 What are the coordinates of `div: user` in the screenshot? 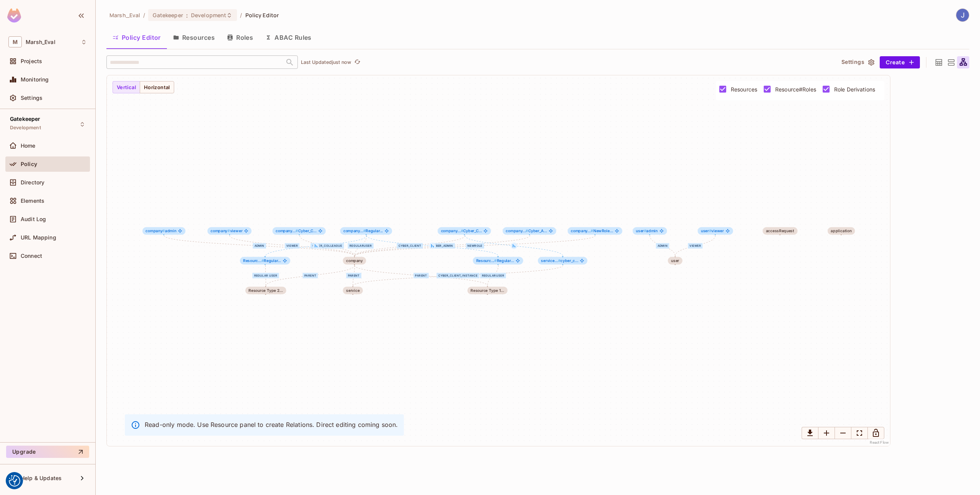 It's located at (675, 261).